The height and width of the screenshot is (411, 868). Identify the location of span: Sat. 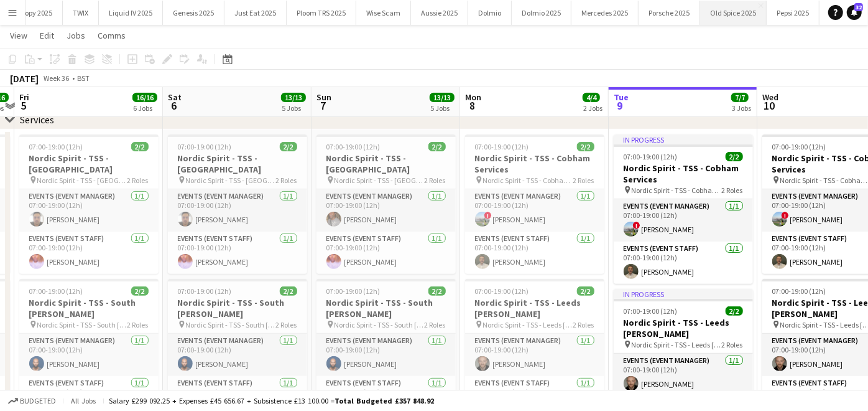
(174, 97).